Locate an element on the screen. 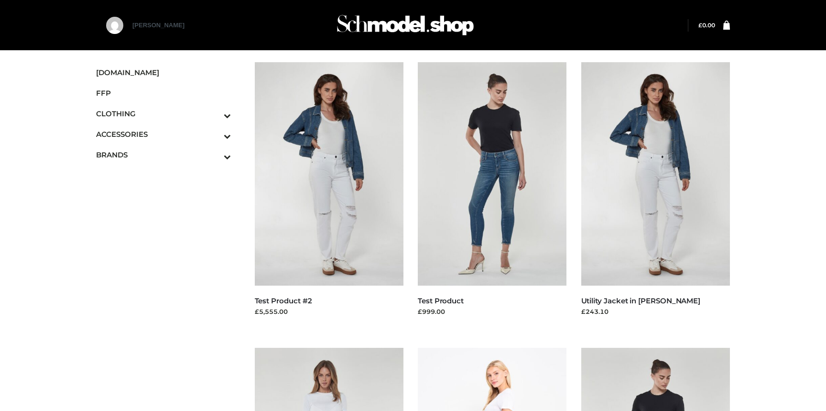 Image resolution: width=826 pixels, height=411 pixels. div: £999.00 is located at coordinates (493, 311).